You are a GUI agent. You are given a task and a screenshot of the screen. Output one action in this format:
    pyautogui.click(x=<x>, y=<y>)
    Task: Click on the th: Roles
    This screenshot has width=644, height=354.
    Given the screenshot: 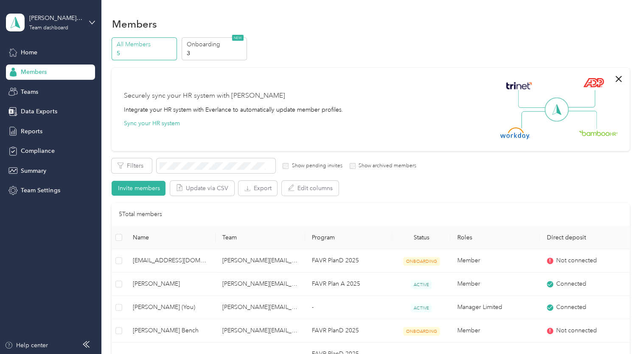 What is the action you would take?
    pyautogui.click(x=495, y=237)
    